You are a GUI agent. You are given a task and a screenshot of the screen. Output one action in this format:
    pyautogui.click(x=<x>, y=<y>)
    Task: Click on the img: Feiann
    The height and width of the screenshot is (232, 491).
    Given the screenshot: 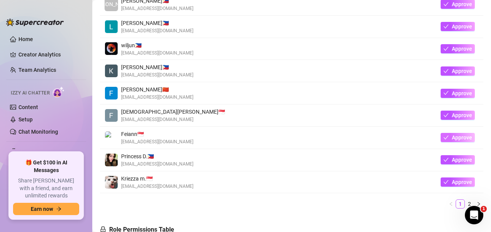 What is the action you would take?
    pyautogui.click(x=111, y=138)
    